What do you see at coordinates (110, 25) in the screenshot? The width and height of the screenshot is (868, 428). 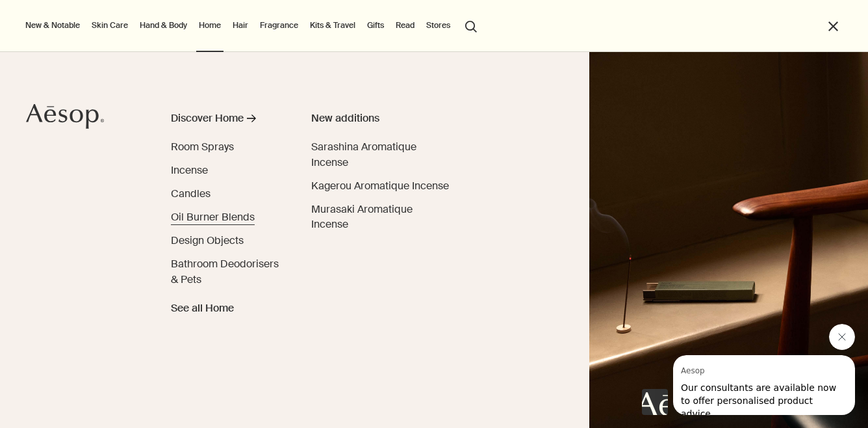 I see `a: Skin Care` at bounding box center [110, 25].